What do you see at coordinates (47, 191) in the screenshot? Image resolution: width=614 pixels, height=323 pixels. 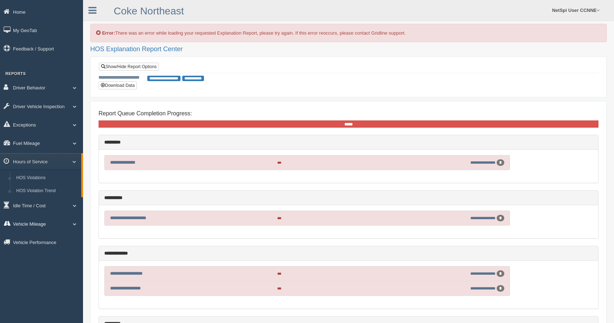 I see `a: HOS Violation Trend` at bounding box center [47, 191].